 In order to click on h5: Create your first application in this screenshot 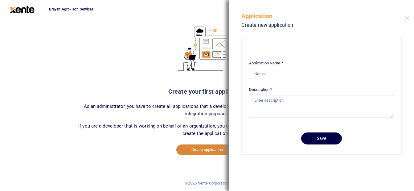, I will do `click(207, 92)`.